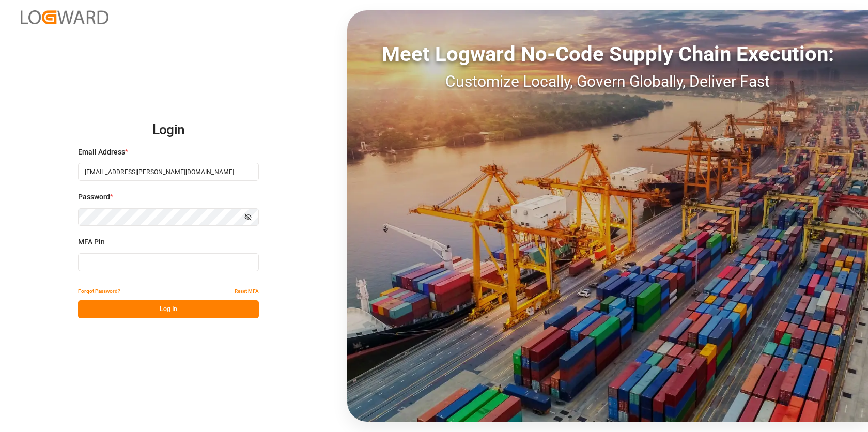 Image resolution: width=868 pixels, height=432 pixels. Describe the element at coordinates (608, 54) in the screenshot. I see `div: Meet Logward No-Code Supply Chain Execution:` at that location.